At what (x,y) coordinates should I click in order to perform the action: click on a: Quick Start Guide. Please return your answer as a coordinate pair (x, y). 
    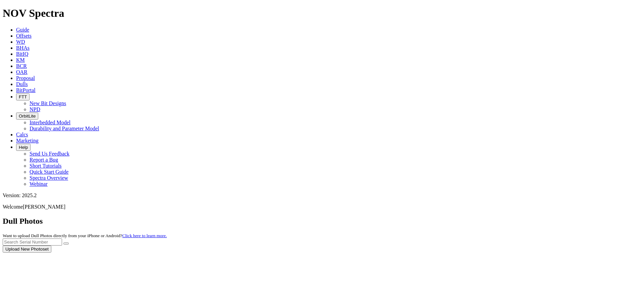
    Looking at the image, I should click on (49, 172).